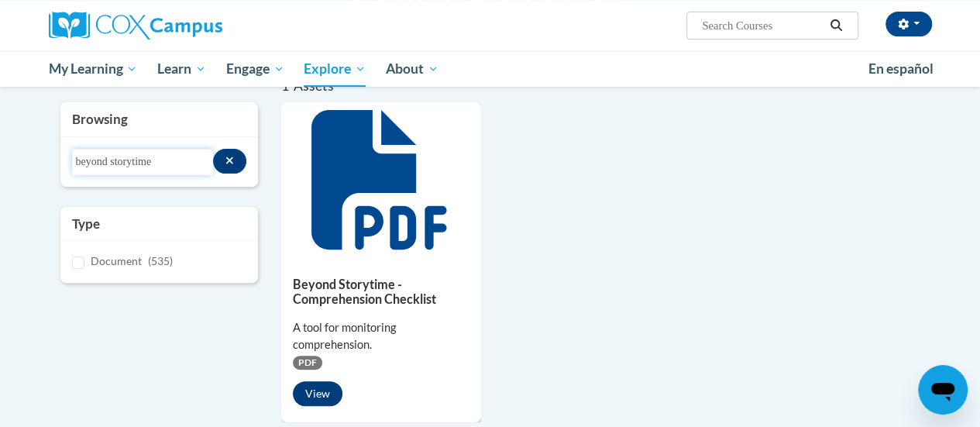 This screenshot has width=980, height=427. I want to click on span: My Learning, so click(92, 69).